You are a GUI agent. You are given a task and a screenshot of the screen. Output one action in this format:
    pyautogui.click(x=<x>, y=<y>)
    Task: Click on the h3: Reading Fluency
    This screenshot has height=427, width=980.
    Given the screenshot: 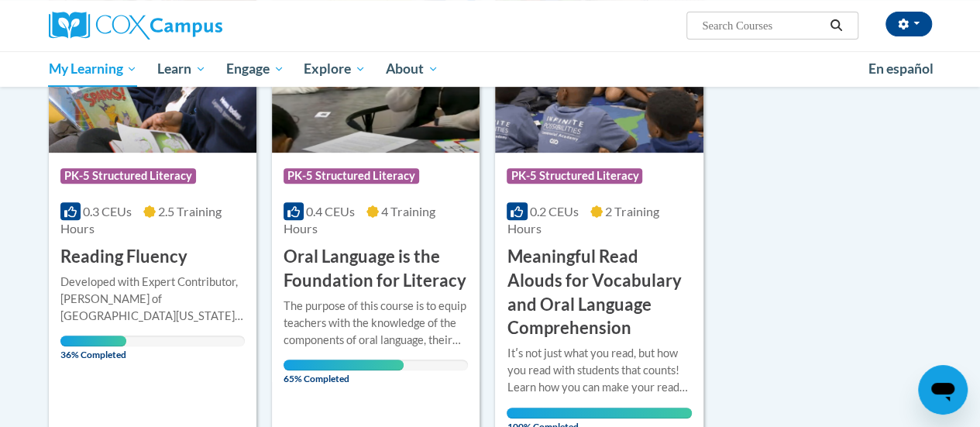 What is the action you would take?
    pyautogui.click(x=124, y=257)
    